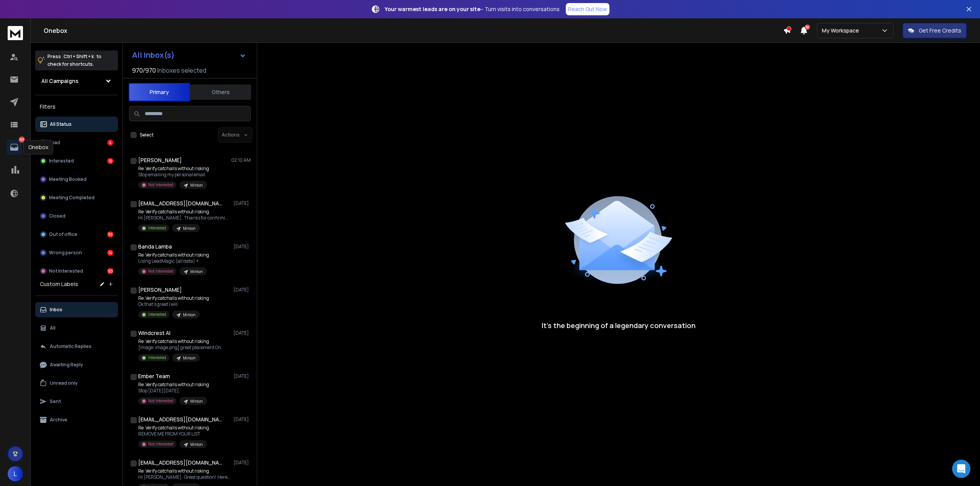 The height and width of the screenshot is (486, 980). I want to click on p: Automatic Replies, so click(71, 347).